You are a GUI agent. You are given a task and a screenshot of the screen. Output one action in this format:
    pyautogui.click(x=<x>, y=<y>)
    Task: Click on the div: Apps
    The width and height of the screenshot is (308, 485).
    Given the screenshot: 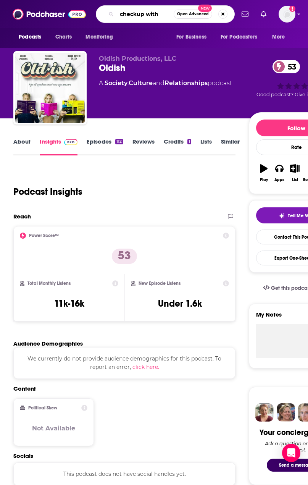 What is the action you would take?
    pyautogui.click(x=280, y=180)
    